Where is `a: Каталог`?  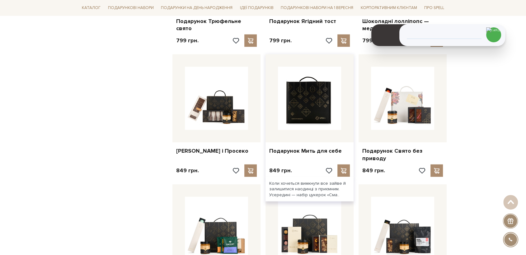 a: Каталог is located at coordinates (91, 8).